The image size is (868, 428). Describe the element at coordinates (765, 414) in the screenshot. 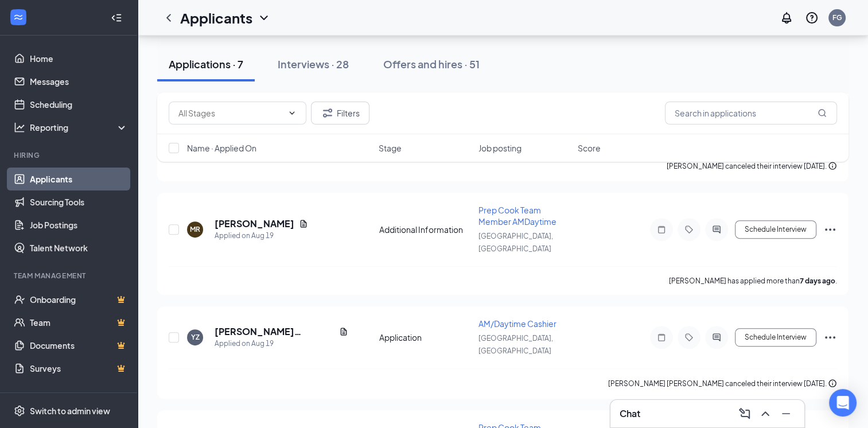

I see `svg: ChevronUp` at that location.